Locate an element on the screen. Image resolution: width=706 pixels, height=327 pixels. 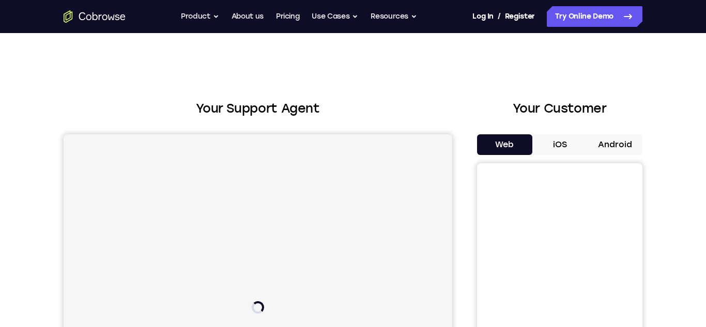
button: iOS is located at coordinates (560, 145).